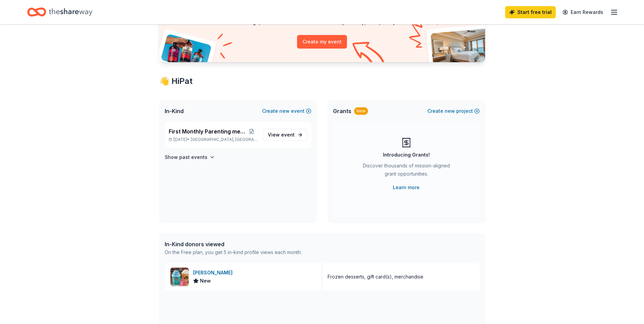 Image resolution: width=644 pixels, height=324 pixels. What do you see at coordinates (322, 81) in the screenshot?
I see `div: 👋 Hi Pat` at bounding box center [322, 81].